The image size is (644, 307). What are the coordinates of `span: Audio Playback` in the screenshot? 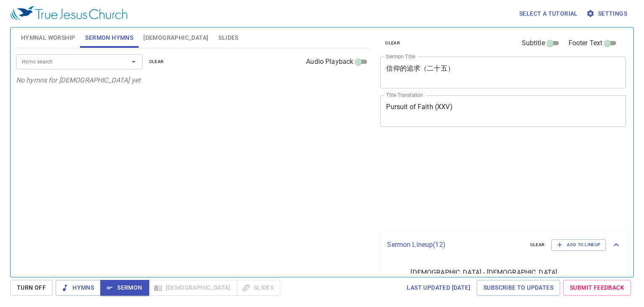 It's located at (330, 62).